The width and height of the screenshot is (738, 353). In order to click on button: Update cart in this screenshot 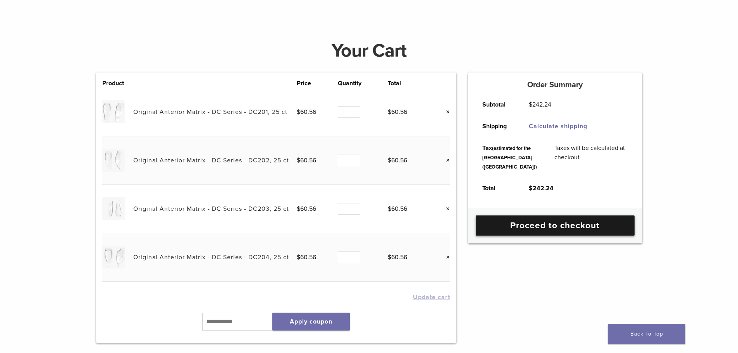, I will do `click(431, 297)`.